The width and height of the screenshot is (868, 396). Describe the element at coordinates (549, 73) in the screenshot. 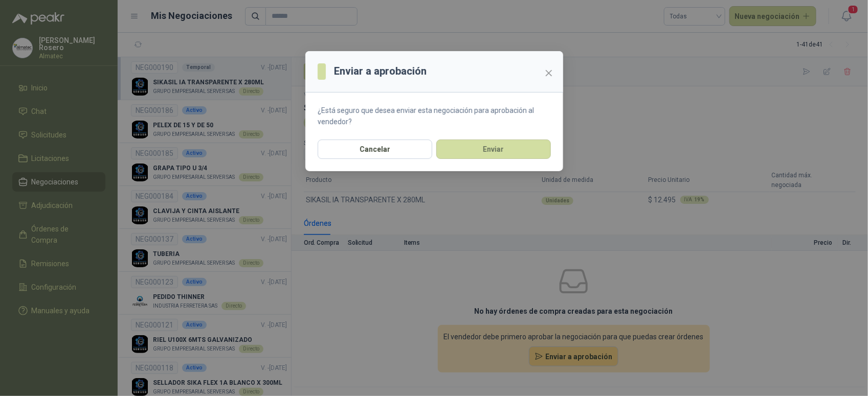

I see `button: Close` at that location.